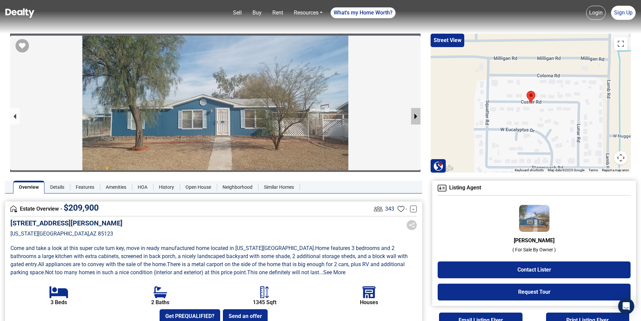 This screenshot has width=641, height=321. What do you see at coordinates (332, 273) in the screenshot?
I see `a: ...See More` at bounding box center [332, 273].